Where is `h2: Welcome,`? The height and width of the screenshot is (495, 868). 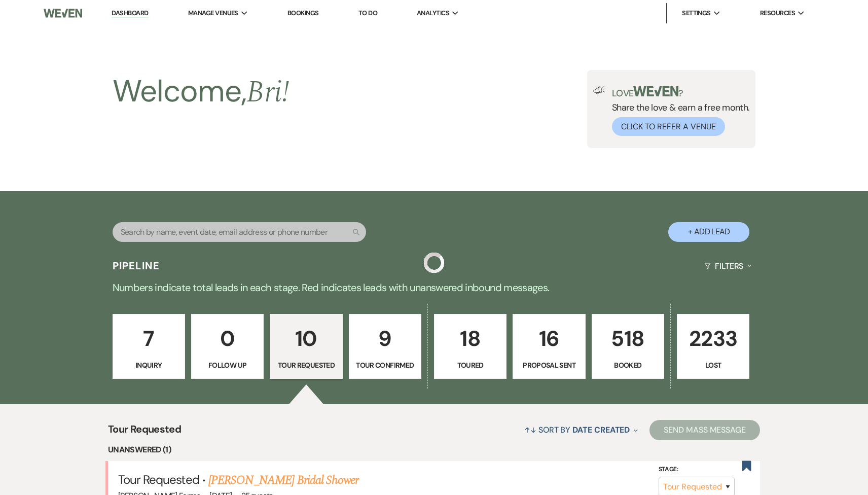
h2: Welcome, is located at coordinates (201, 92).